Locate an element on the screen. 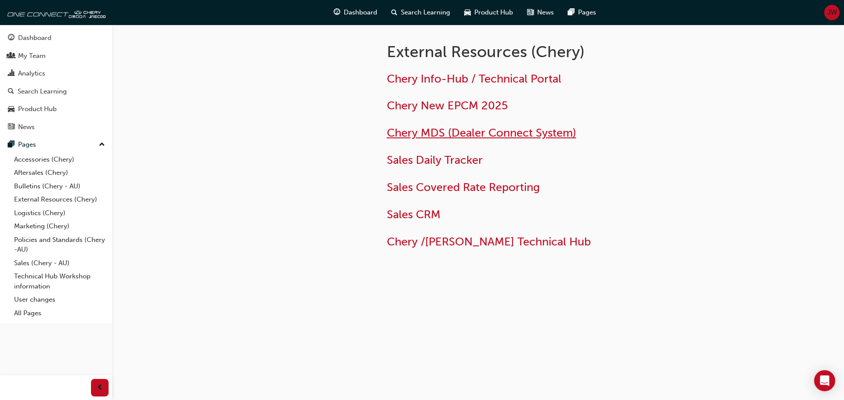  img: oneconnect is located at coordinates (55, 12).